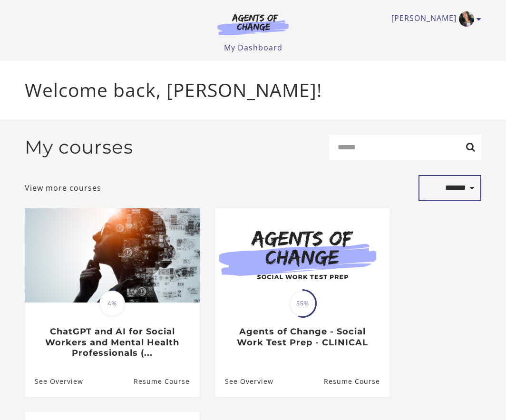  What do you see at coordinates (253, 24) in the screenshot?
I see `img: Agents of Change Logo` at bounding box center [253, 24].